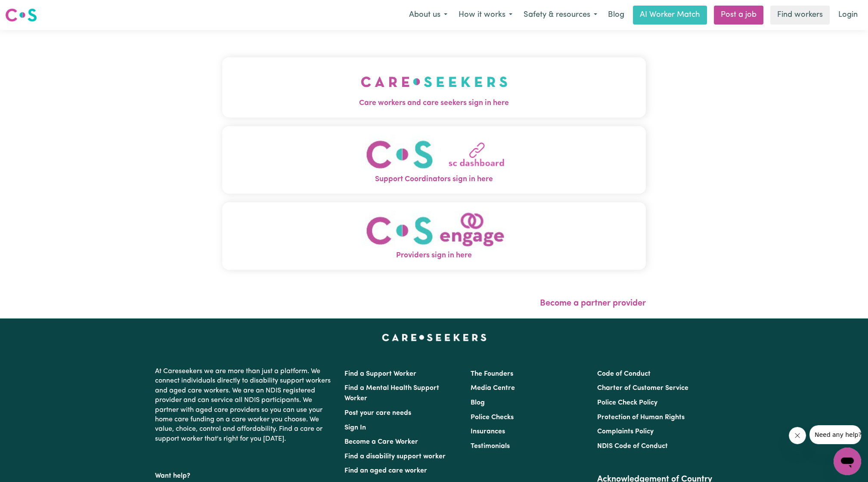  What do you see at coordinates (244, 474) in the screenshot?
I see `p: Want help?` at bounding box center [244, 474].